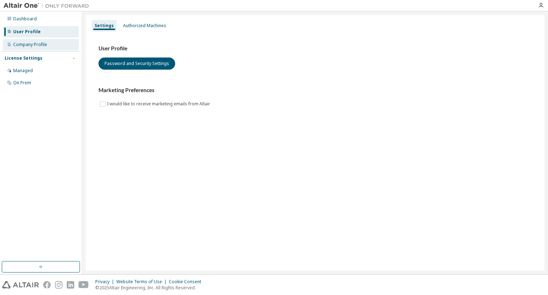 This screenshot has width=548, height=295. Describe the element at coordinates (30, 45) in the screenshot. I see `div: Company Profile` at that location.